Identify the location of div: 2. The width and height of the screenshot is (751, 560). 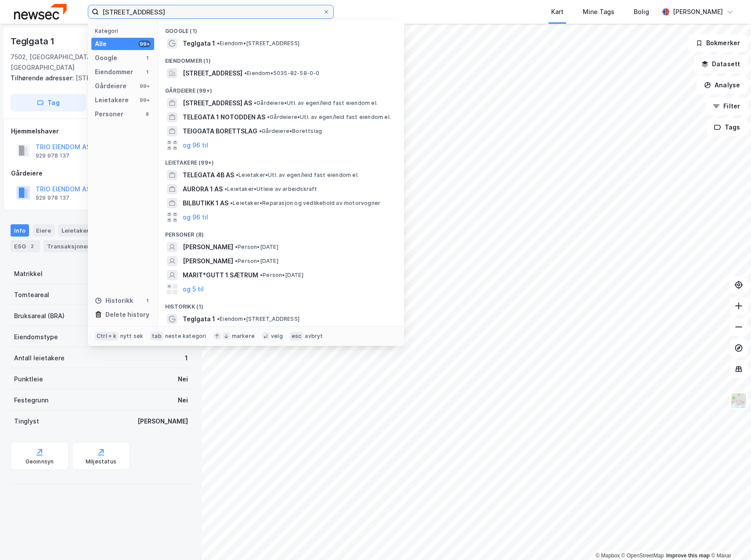
(32, 246).